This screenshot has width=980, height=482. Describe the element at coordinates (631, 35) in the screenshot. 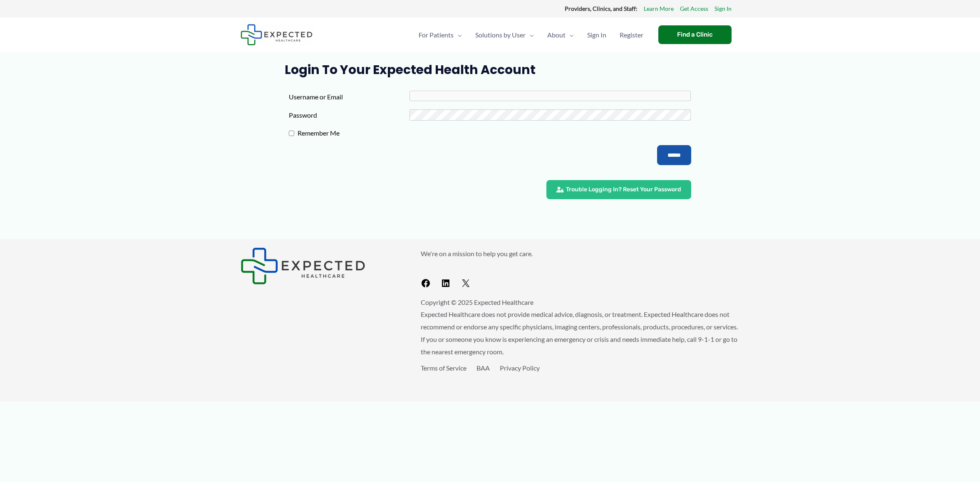

I see `a: Register` at that location.